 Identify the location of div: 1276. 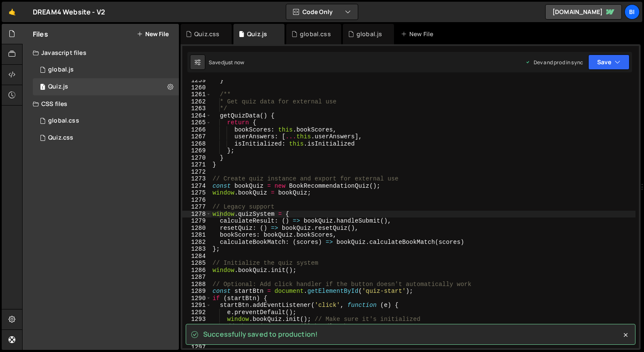
(197, 200).